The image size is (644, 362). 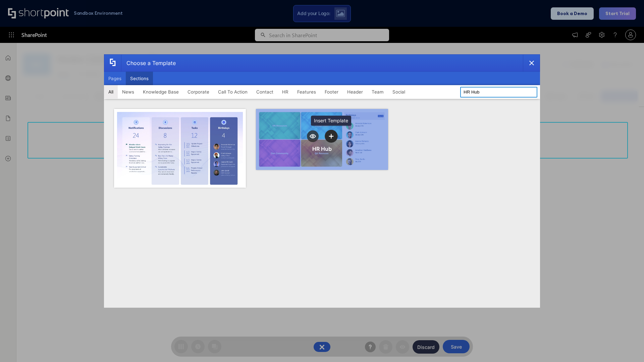 What do you see at coordinates (322, 181) in the screenshot?
I see `div: template selector` at bounding box center [322, 181].